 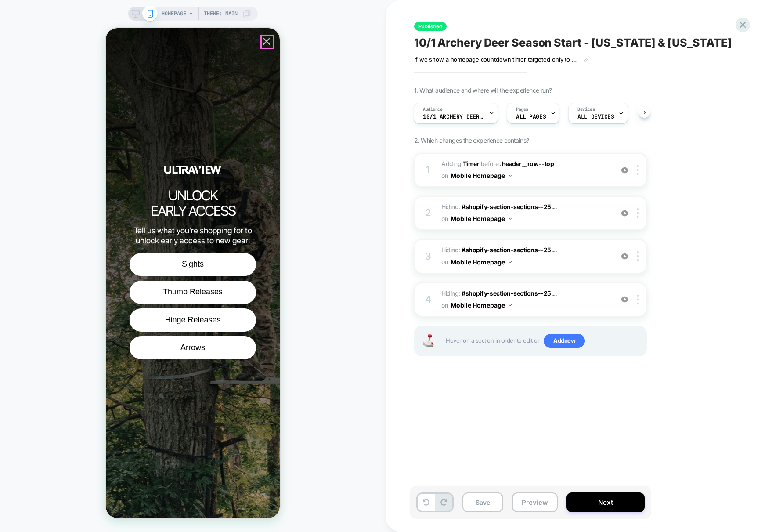 I want to click on span: Adding, so click(x=461, y=163).